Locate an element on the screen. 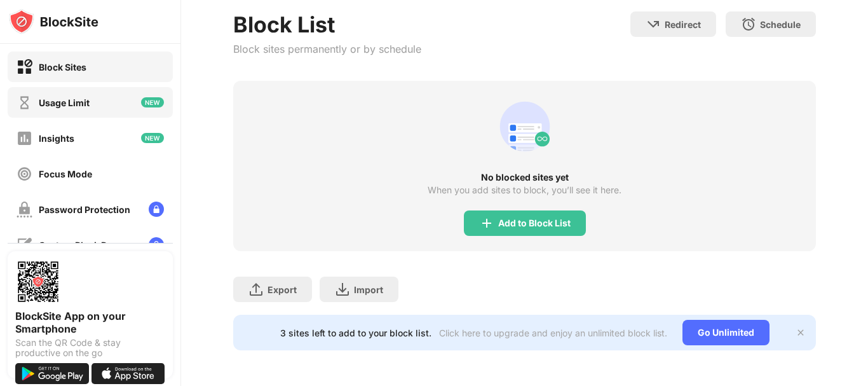  div: animation is located at coordinates (525, 127).